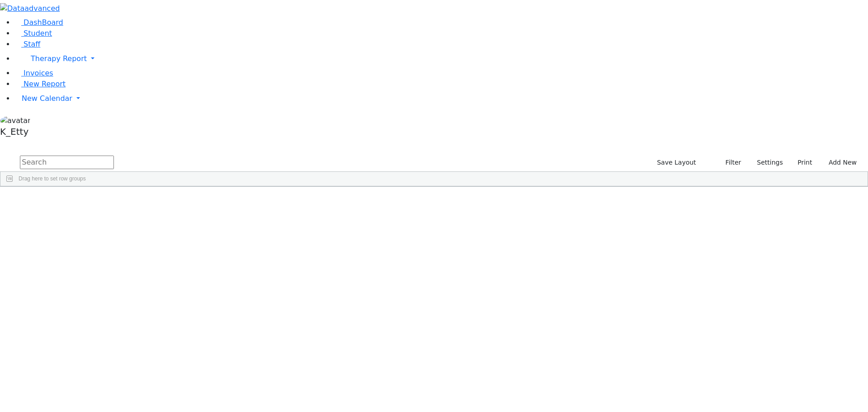 The width and height of the screenshot is (868, 412). I want to click on span: Student, so click(37, 33).